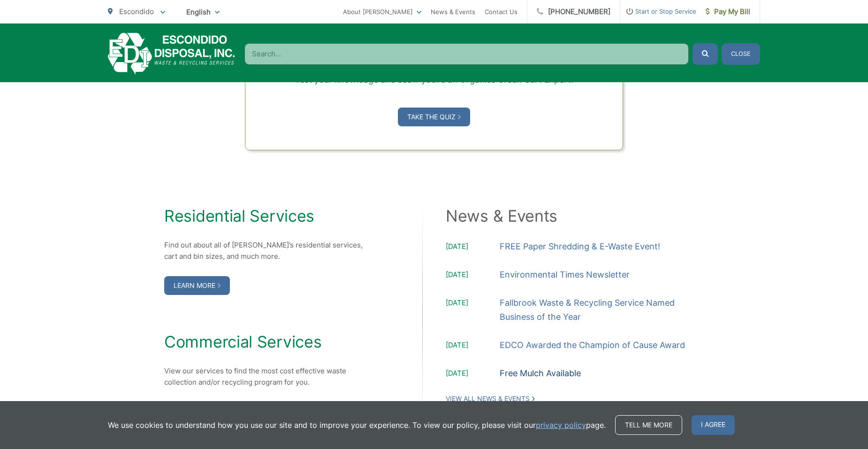 The image size is (868, 449). I want to click on p: We use cookies to understand how you use our site and to improve your experience. To view our pol..., so click(356, 425).